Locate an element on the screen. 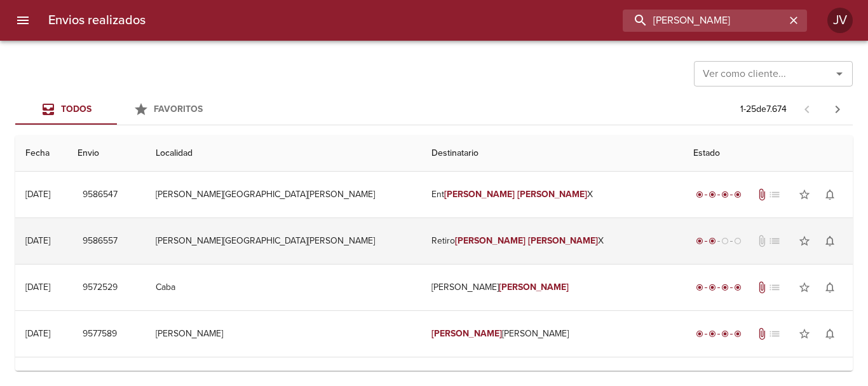 This screenshot has width=868, height=386. td: Caba is located at coordinates (284, 287).